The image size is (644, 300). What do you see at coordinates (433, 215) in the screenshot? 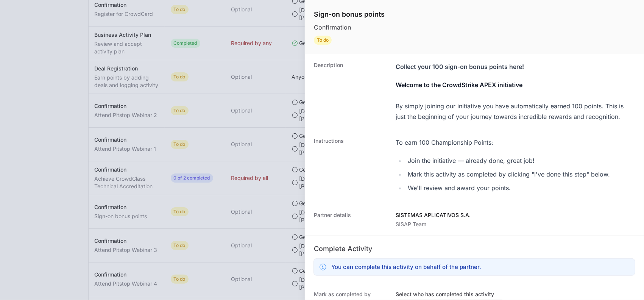
I see `p: SISTEMAS APLICATIVOS S.A.` at bounding box center [433, 215].